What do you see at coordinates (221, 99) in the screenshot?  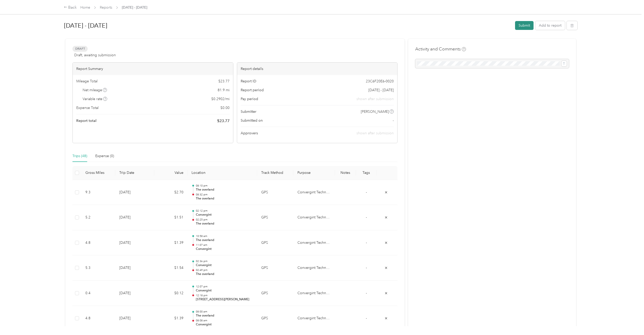 I see `span: $ 0.2902 / mi` at bounding box center [221, 99].